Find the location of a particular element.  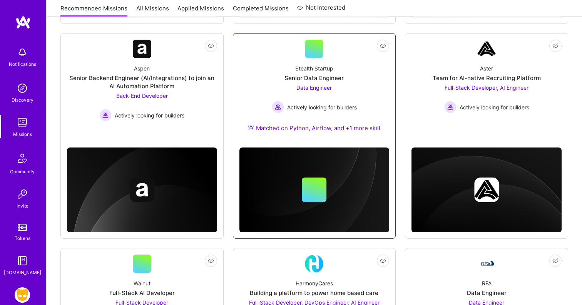

img: logo is located at coordinates (23, 22).